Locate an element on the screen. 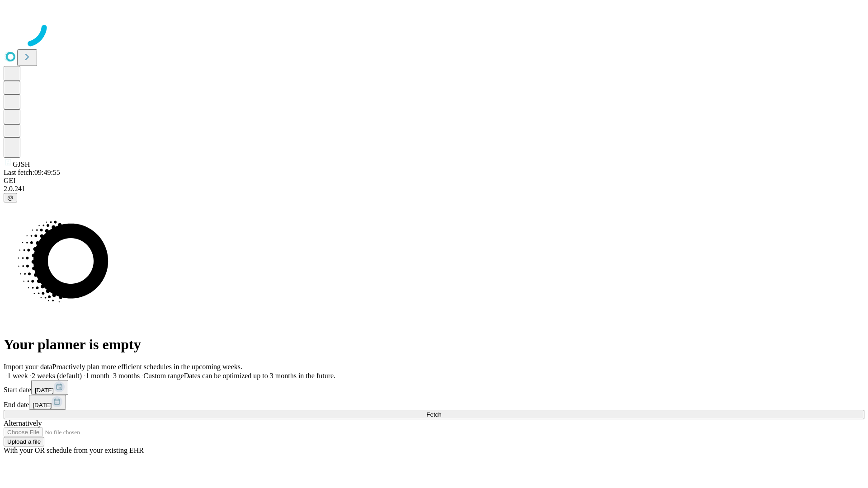 This screenshot has width=868, height=488. span: Custom range is located at coordinates (163, 376).